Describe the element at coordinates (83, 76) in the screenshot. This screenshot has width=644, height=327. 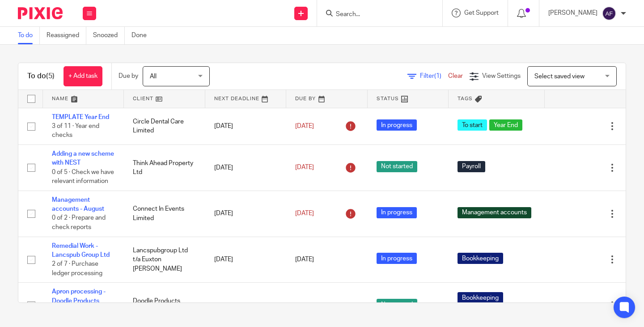
I see `a: + Add task` at that location.